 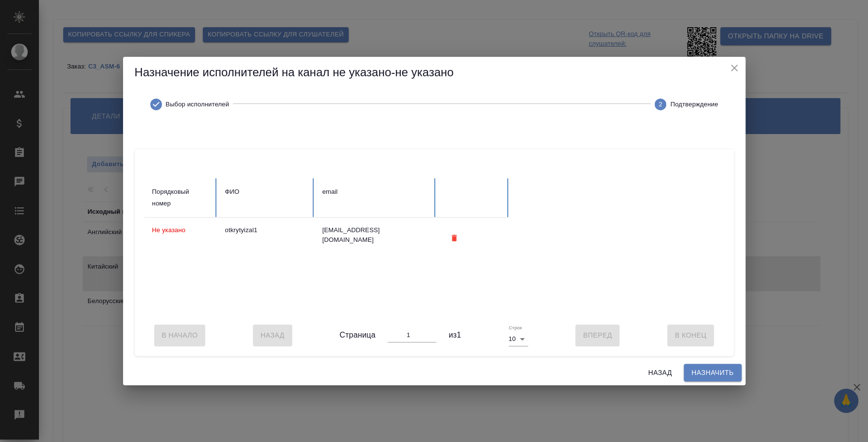 I want to click on span: Выбор исполнителей, so click(x=197, y=104).